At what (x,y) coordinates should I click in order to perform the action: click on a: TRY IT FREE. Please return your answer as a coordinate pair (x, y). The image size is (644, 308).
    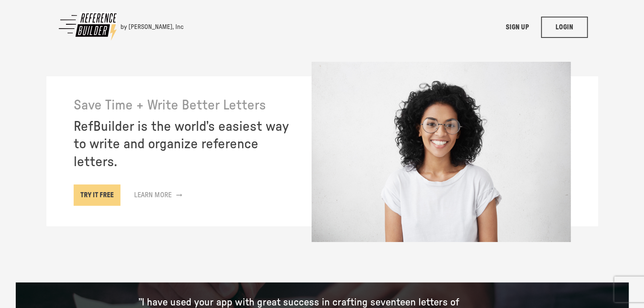
    Looking at the image, I should click on (97, 196).